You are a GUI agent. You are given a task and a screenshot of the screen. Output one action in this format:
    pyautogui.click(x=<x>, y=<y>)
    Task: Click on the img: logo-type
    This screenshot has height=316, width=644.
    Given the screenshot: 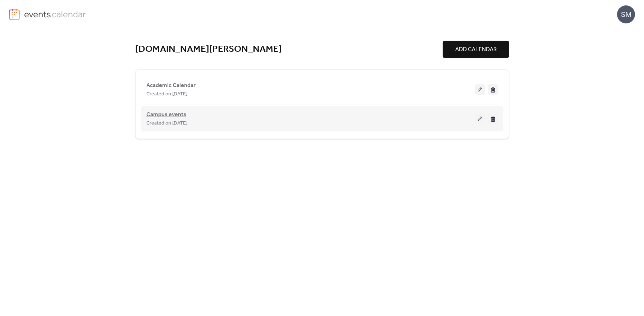 What is the action you would take?
    pyautogui.click(x=55, y=14)
    